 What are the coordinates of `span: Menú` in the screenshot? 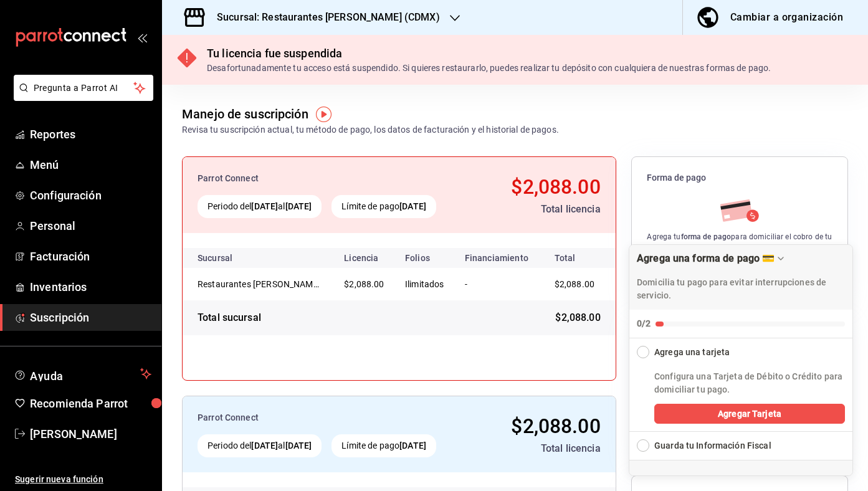 It's located at (91, 164).